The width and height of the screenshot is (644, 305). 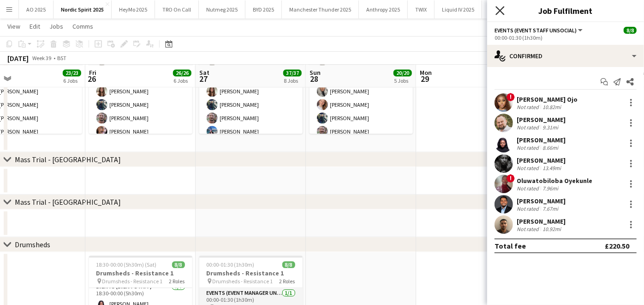 What do you see at coordinates (617, 246) in the screenshot?
I see `div: £220.50` at bounding box center [617, 246].